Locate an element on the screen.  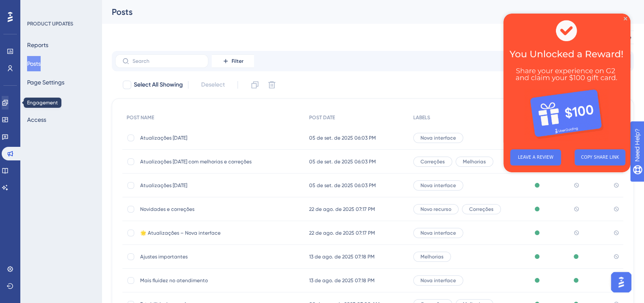
span: POST NAME is located at coordinates (140, 118).